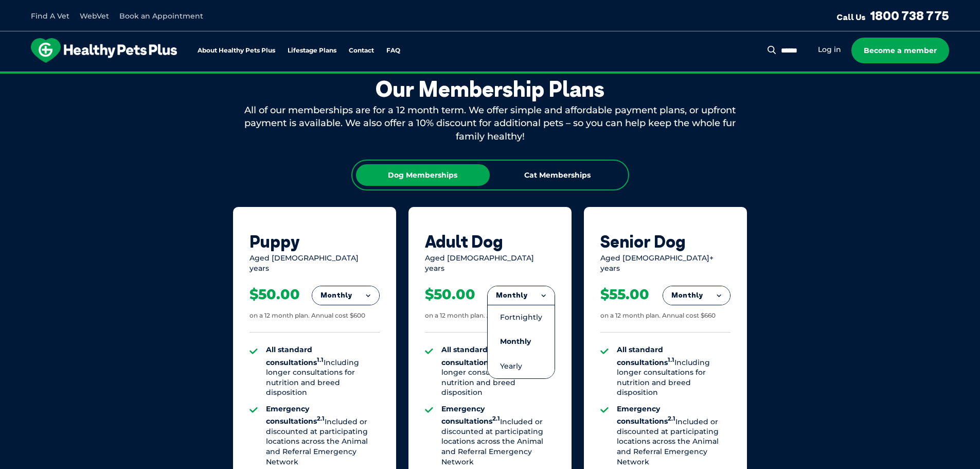 Image resolution: width=980 pixels, height=469 pixels. I want to click on a: Contact, so click(361, 51).